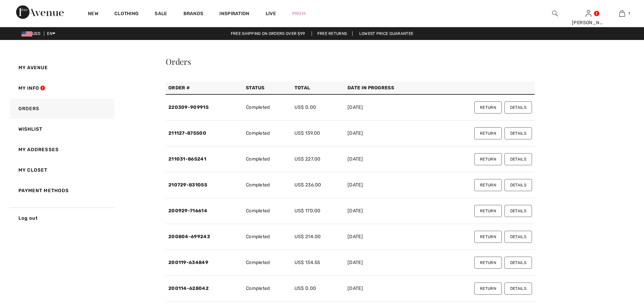 The image size is (644, 306). Describe the element at coordinates (61, 170) in the screenshot. I see `a: My Closet` at that location.